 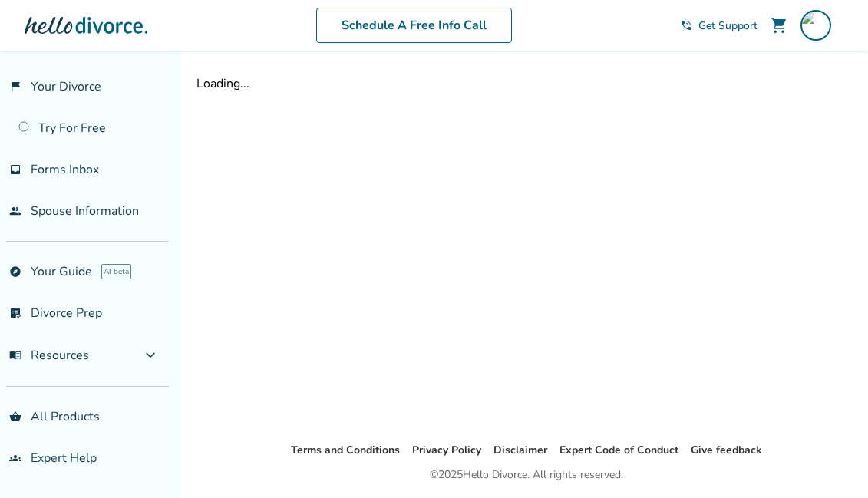 What do you see at coordinates (116, 271) in the screenshot?
I see `span: AI beta` at bounding box center [116, 271].